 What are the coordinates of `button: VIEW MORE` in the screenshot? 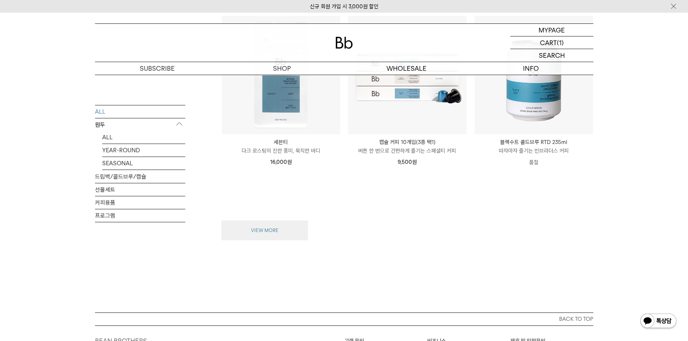 It's located at (265, 231).